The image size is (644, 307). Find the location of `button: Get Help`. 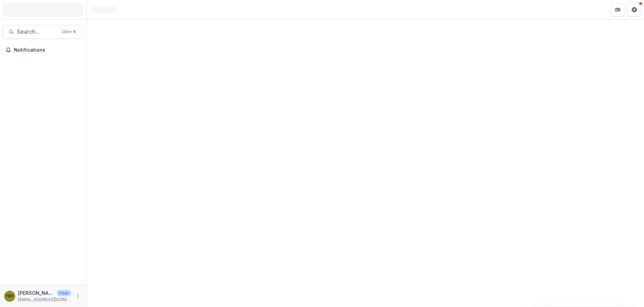

button: Get Help is located at coordinates (634, 10).